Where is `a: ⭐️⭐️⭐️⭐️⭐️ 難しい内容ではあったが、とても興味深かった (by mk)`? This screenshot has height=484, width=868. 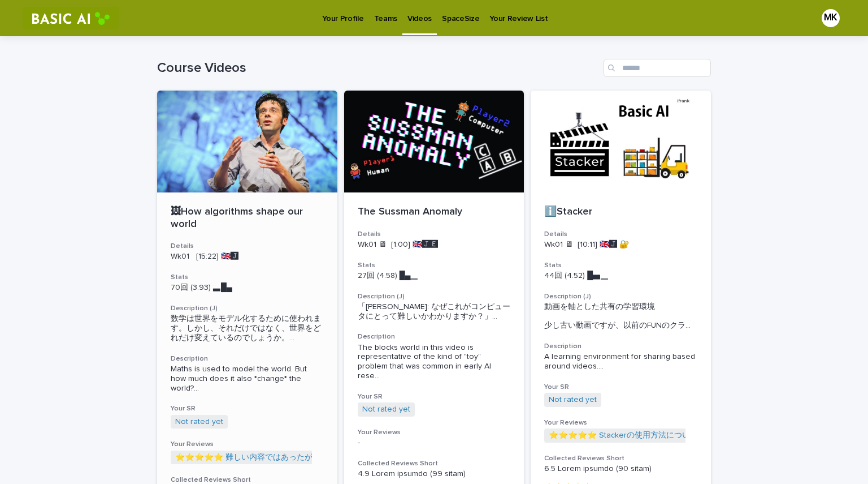
a: ⭐️⭐️⭐️⭐️⭐️ 難しい内容ではあったが、とても興味深かった (by mk) is located at coordinates (297, 457).